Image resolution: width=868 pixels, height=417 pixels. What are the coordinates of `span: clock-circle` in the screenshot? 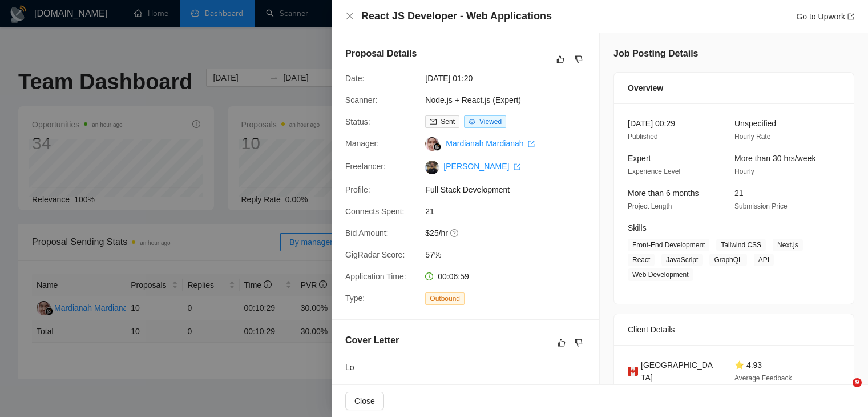 It's located at (429, 277).